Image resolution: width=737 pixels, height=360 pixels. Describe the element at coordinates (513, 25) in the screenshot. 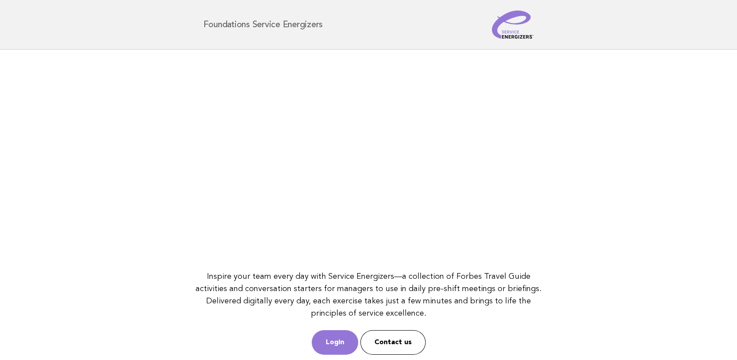

I see `img: Service Energizers` at that location.